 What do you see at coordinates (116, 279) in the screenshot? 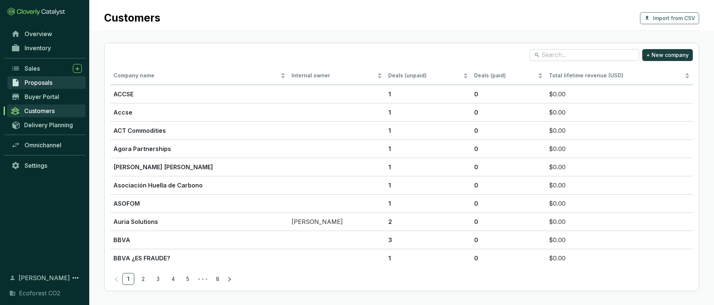
I see `span: left` at bounding box center [116, 279].